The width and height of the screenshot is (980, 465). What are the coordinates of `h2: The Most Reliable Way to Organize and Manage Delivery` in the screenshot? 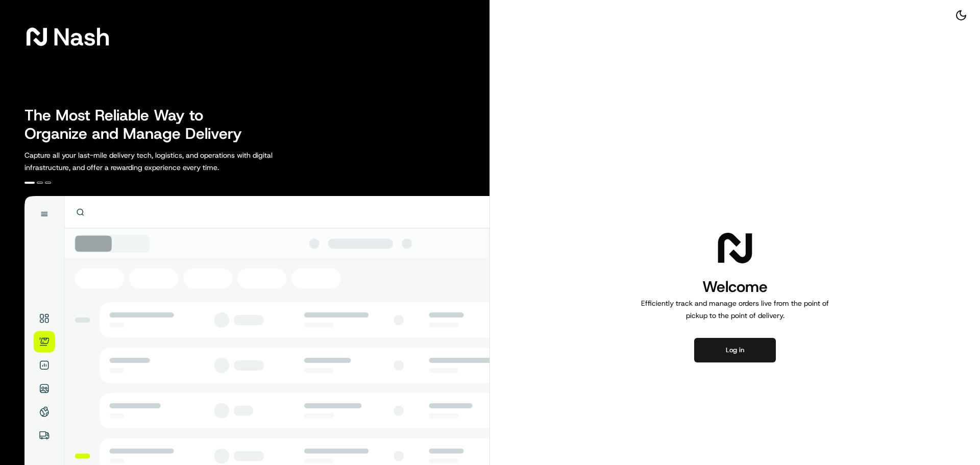 It's located at (139, 124).